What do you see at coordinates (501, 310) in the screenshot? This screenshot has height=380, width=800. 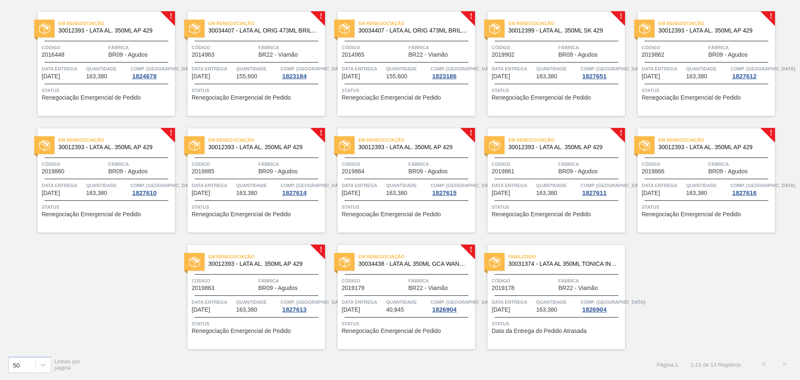 I see `span: 02/09/2025` at bounding box center [501, 310].